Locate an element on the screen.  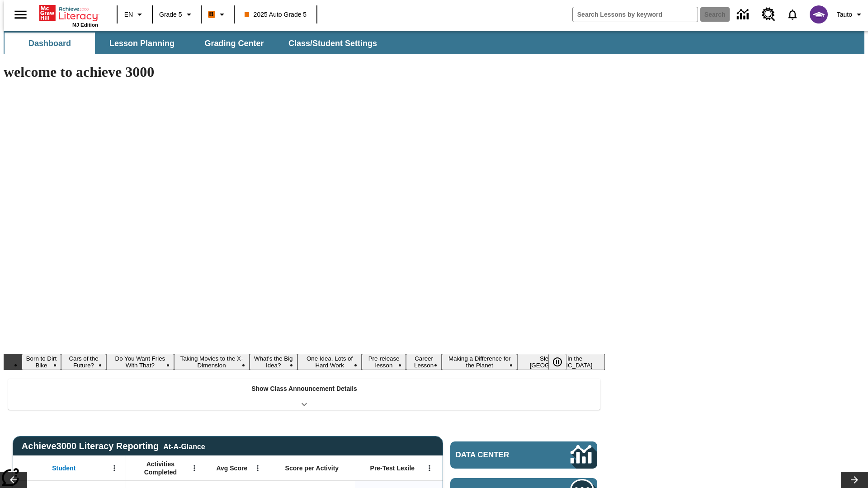
button: Lesson carousel, Next is located at coordinates (854, 480).